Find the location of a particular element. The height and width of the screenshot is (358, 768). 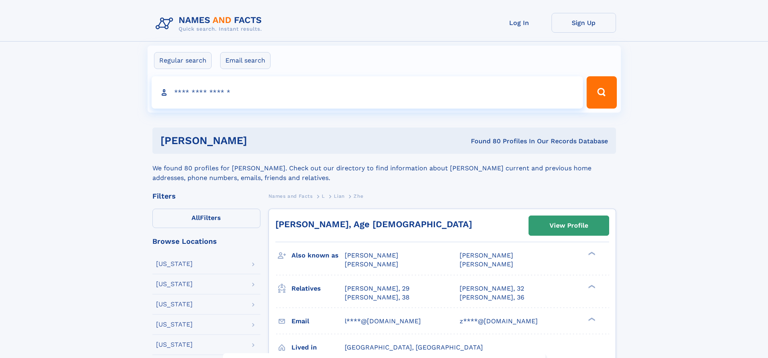

a: Lian is located at coordinates (339, 196).